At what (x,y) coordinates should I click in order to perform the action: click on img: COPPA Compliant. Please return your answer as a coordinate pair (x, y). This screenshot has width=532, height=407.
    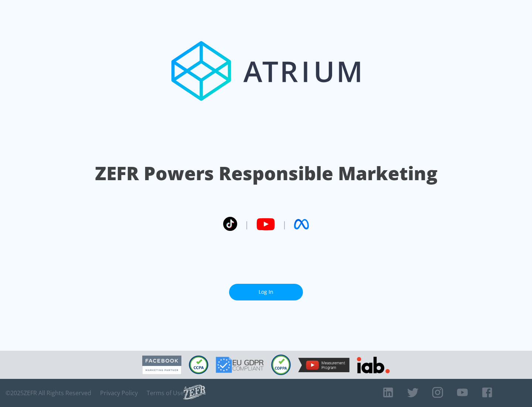
    Looking at the image, I should click on (281, 364).